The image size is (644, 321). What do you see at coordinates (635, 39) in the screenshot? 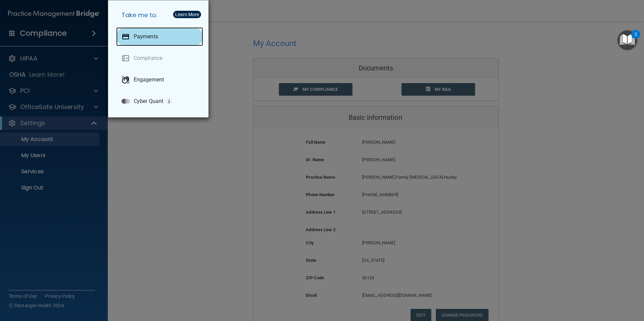
I see `div: 2` at bounding box center [635, 39].